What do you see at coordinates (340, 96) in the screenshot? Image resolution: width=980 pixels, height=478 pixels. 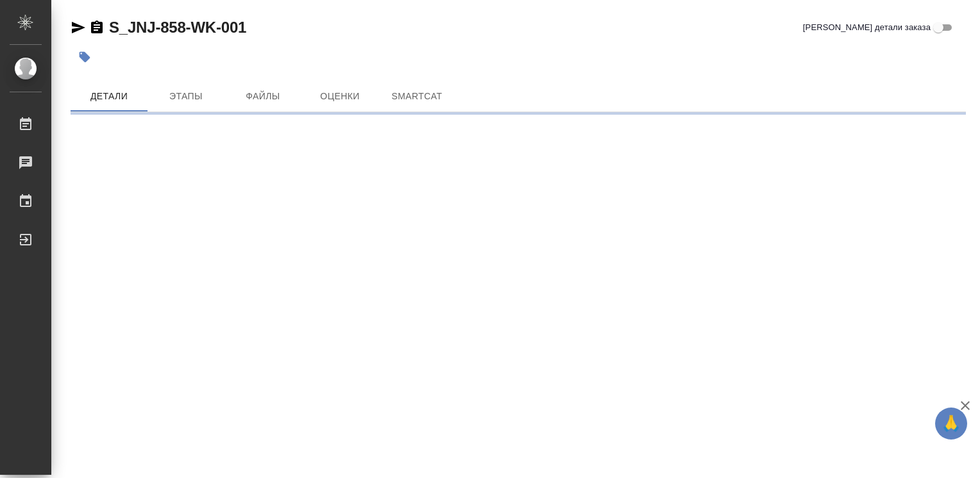 I see `span: Оценки` at bounding box center [340, 96].